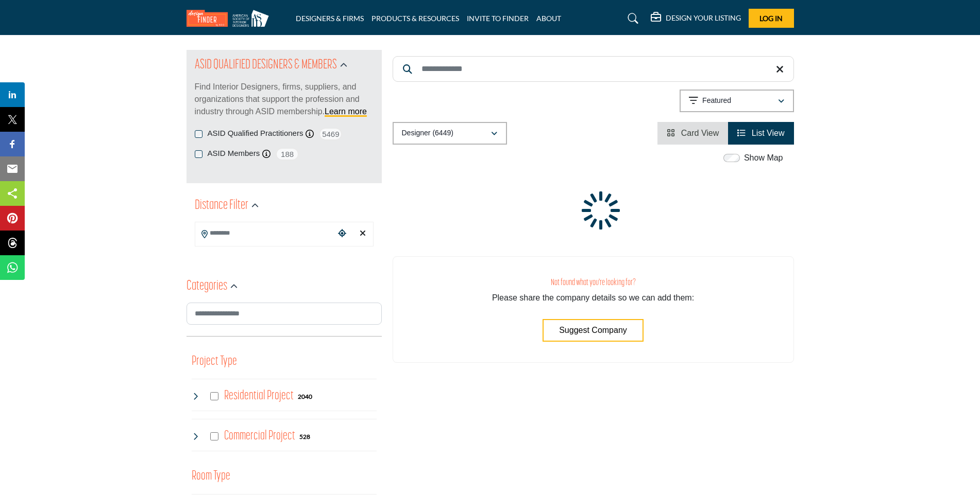 Image resolution: width=980 pixels, height=495 pixels. Describe the element at coordinates (304, 437) in the screenshot. I see `div: 528 Results For Commercial Project` at that location.